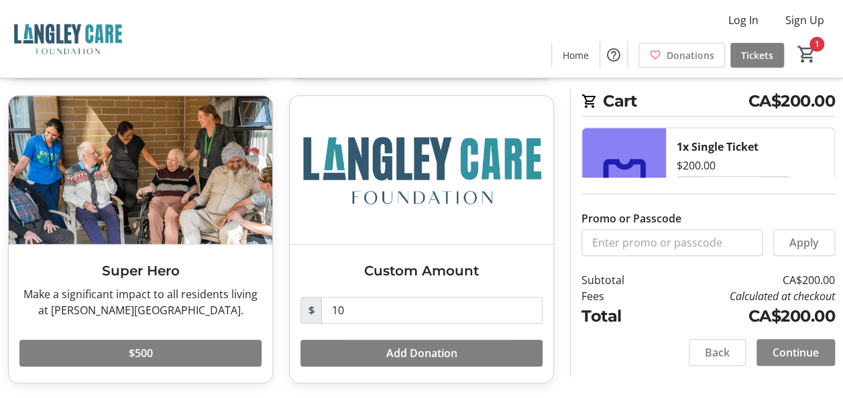 Image resolution: width=843 pixels, height=398 pixels. What do you see at coordinates (421, 271) in the screenshot?
I see `h3: Custom Amount` at bounding box center [421, 271].